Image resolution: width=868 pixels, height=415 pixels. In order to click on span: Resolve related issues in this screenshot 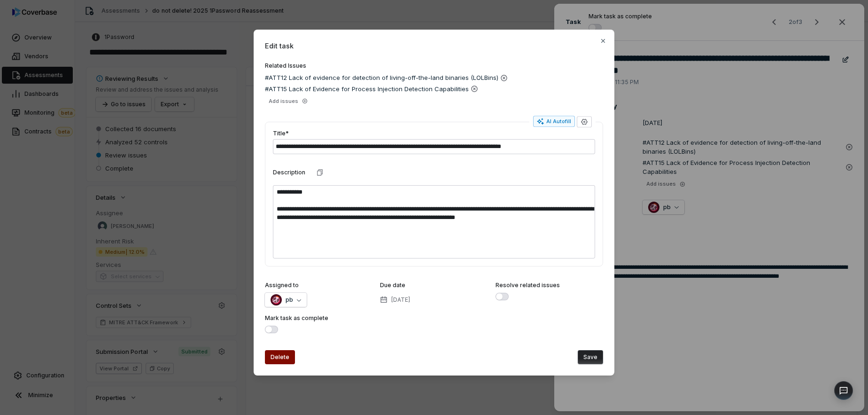, I will do `click(527, 285)`.